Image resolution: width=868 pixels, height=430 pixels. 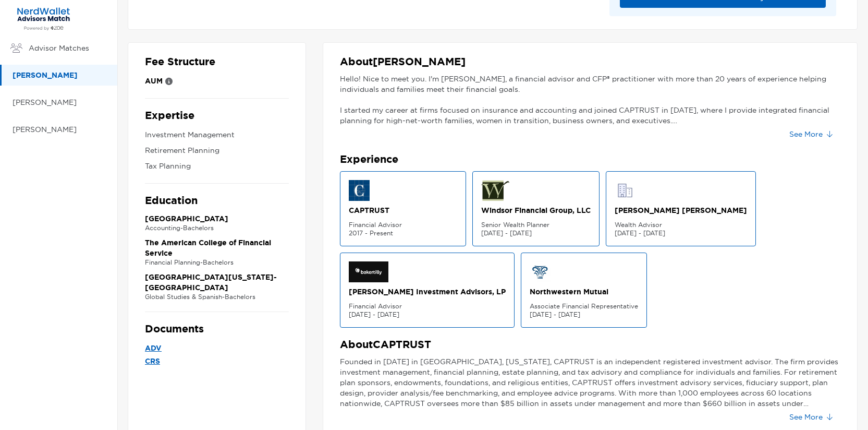 I want to click on p: 2017 - Present, so click(x=403, y=233).